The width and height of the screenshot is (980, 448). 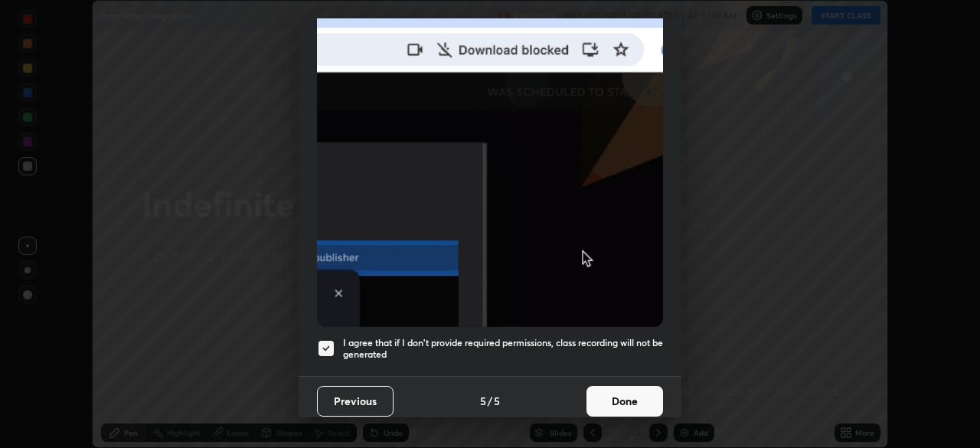 I want to click on h5: I agree that if I don't provide required permissions, class recording will not be generated, so click(x=503, y=348).